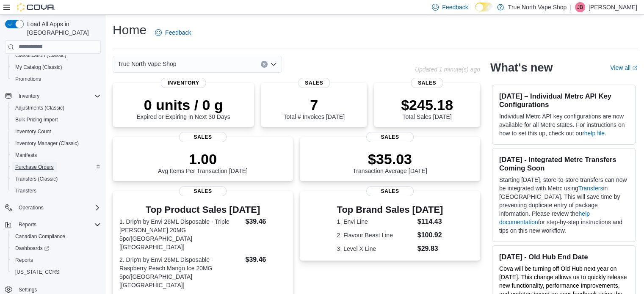  What do you see at coordinates (40, 108) in the screenshot?
I see `a: Adjustments (Classic)` at bounding box center [40, 108].